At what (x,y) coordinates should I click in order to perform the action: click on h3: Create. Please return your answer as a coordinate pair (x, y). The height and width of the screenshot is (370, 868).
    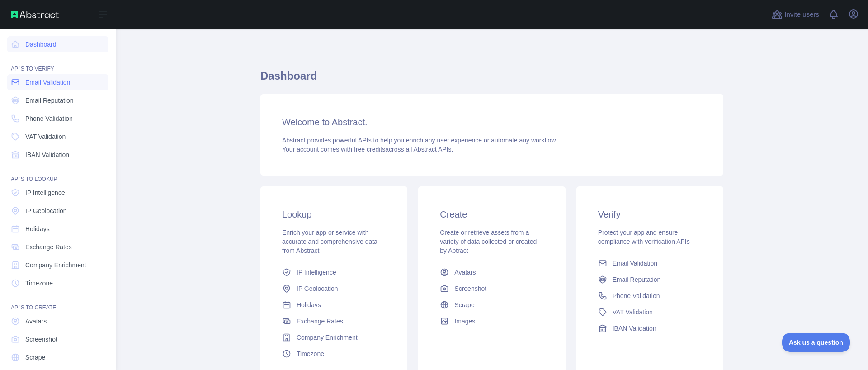
    Looking at the image, I should click on (492, 214).